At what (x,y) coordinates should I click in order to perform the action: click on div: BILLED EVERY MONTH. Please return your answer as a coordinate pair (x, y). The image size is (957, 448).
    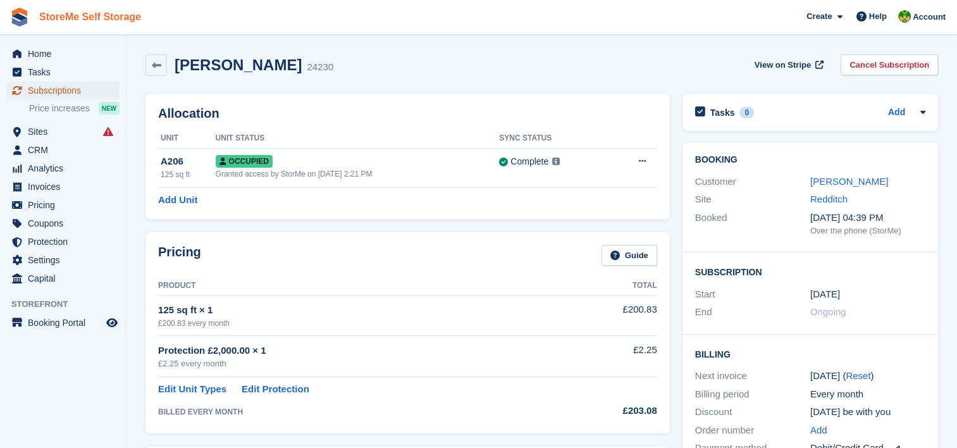
    Looking at the image, I should click on (361, 412).